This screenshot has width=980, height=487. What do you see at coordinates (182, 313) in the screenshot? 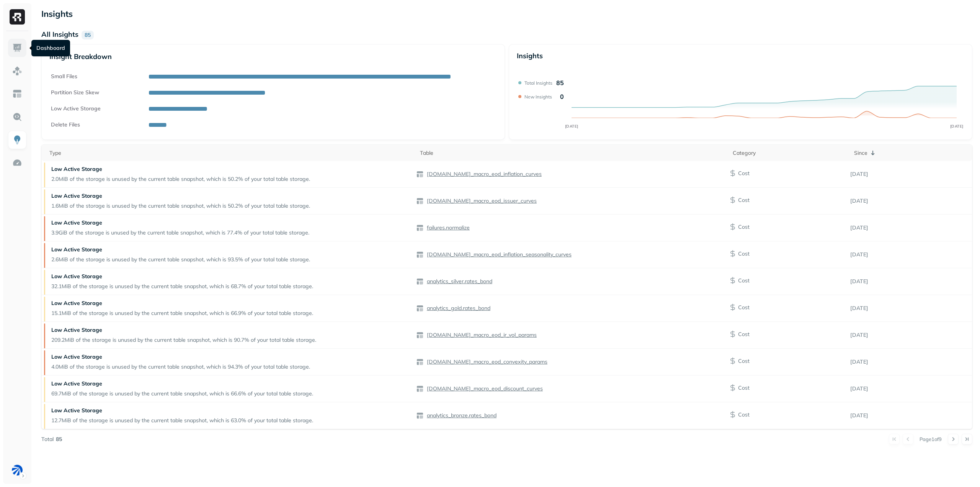
I see `p: 15.1MiB of the storage is unused by the current table snapshot, which is 66.9% of your total tabl...` at bounding box center [182, 313].